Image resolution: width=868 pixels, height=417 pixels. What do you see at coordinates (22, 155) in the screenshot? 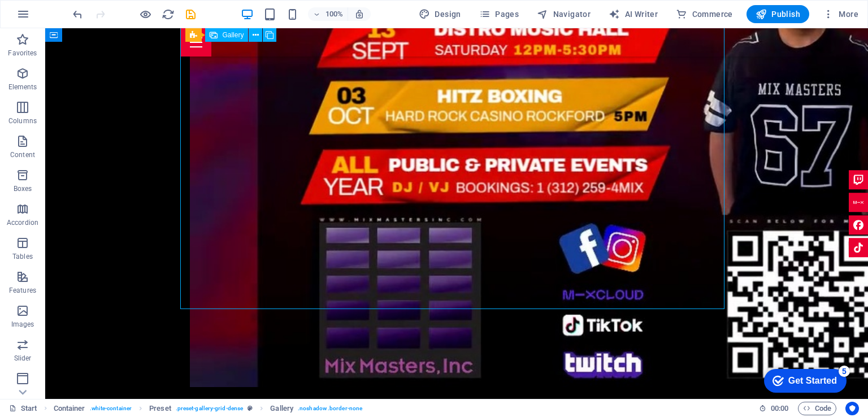
I see `p: Content` at bounding box center [22, 155].